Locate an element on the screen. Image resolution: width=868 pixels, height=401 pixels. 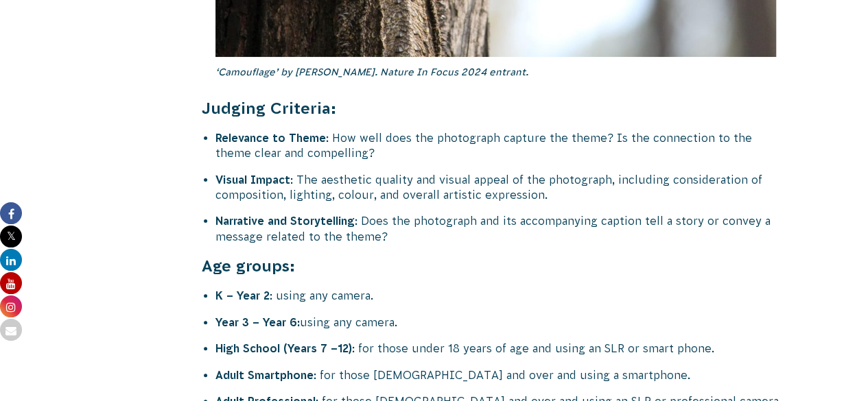
li: : How well does the photograph capture the theme? Is the connection to the theme clear and compel... is located at coordinates (503, 146).